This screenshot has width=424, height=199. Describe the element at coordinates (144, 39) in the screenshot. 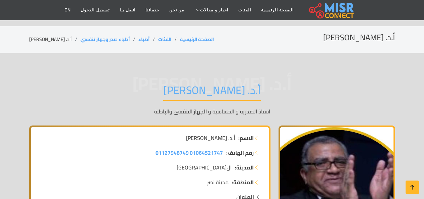

I see `a: أطباء` at that location.